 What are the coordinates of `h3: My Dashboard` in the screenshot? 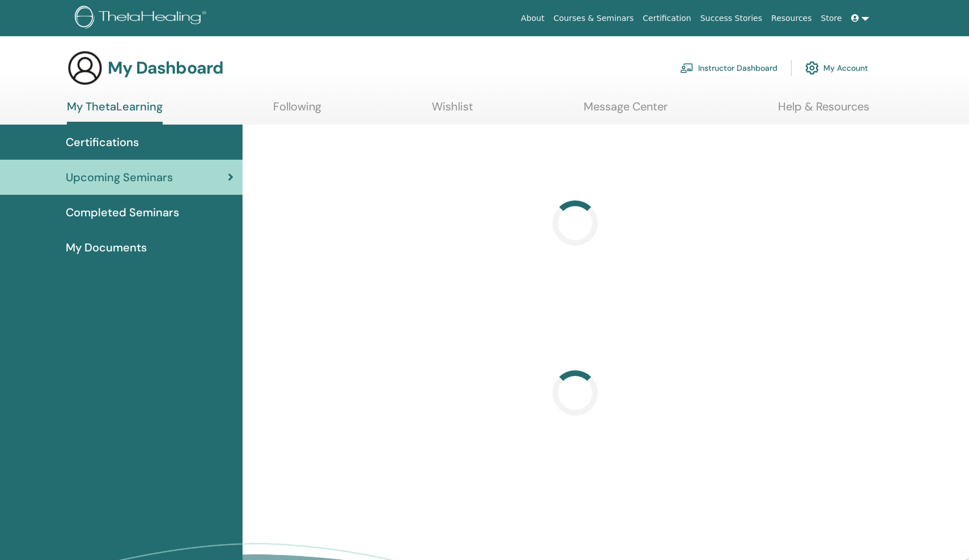 It's located at (165, 68).